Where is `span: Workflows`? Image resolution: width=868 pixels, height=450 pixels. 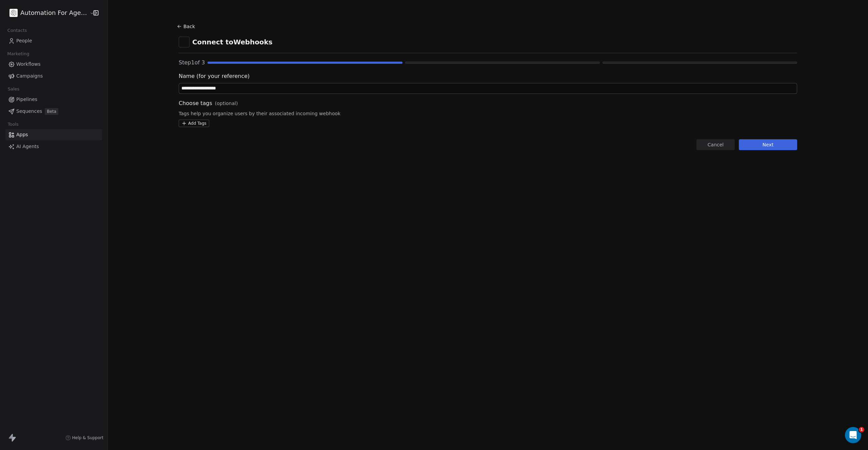 span: Workflows is located at coordinates (29, 64).